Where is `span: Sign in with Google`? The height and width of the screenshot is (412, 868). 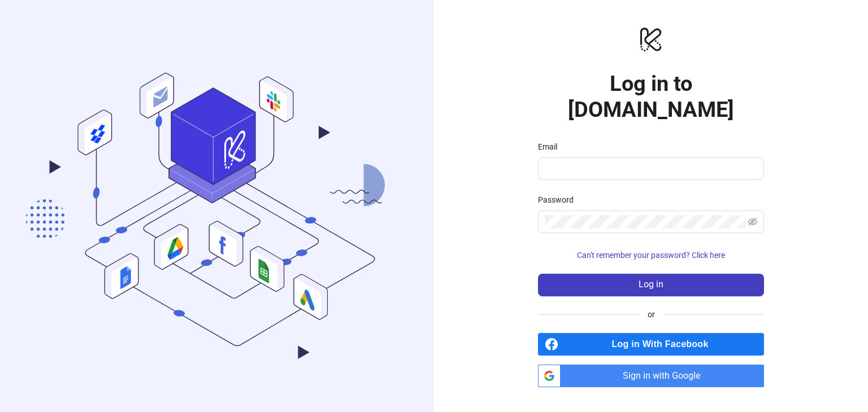 span: Sign in with Google is located at coordinates (665, 376).